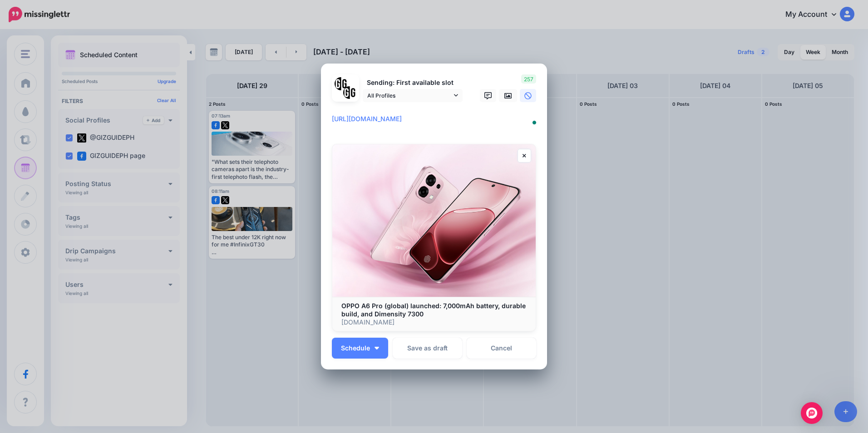 This screenshot has height=433, width=868. Describe the element at coordinates (433, 309) in the screenshot. I see `b: OPPO A6 Pro (global) launched: 7,000mAh battery, durable build, and Dimensity 7300` at that location.